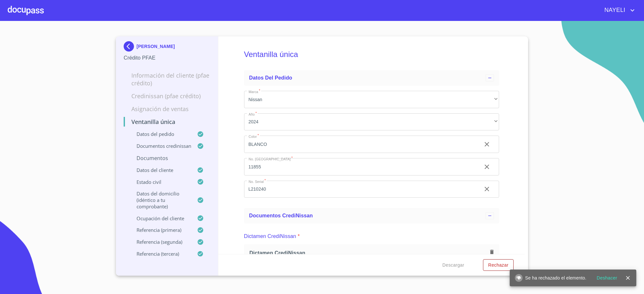 The image size is (644, 294). What do you see at coordinates (167, 122) in the screenshot?
I see `p: Ventanilla única` at bounding box center [167, 122].